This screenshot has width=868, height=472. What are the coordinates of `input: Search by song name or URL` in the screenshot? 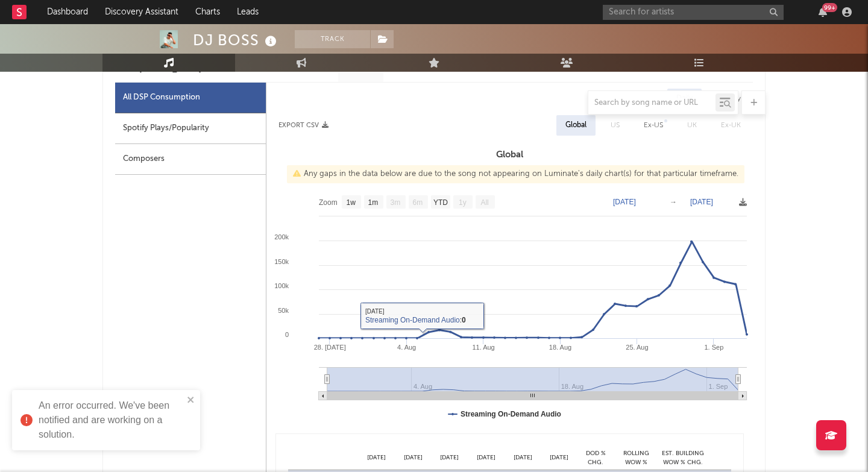 It's located at (652, 103).